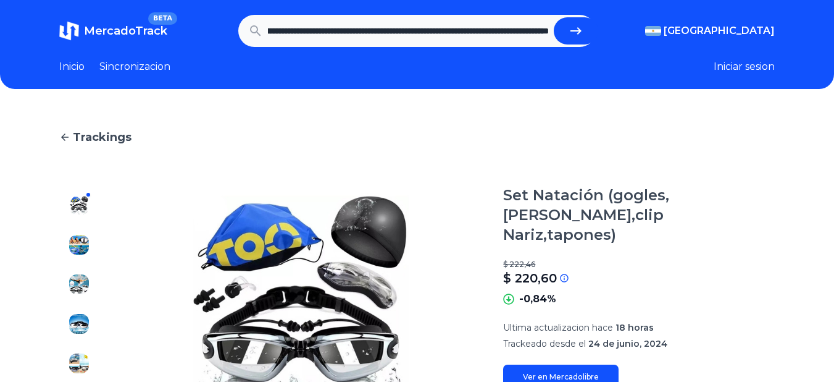 The width and height of the screenshot is (834, 382). What do you see at coordinates (113, 31) in the screenshot?
I see `a: MercadoTrackBETA` at bounding box center [113, 31].